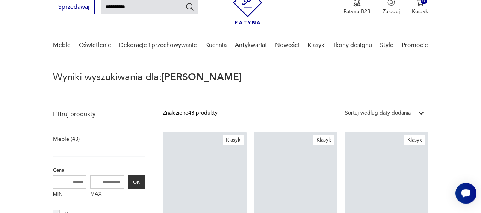  What do you see at coordinates (378, 113) in the screenshot?
I see `div: Sortuj według daty dodania` at bounding box center [378, 113].